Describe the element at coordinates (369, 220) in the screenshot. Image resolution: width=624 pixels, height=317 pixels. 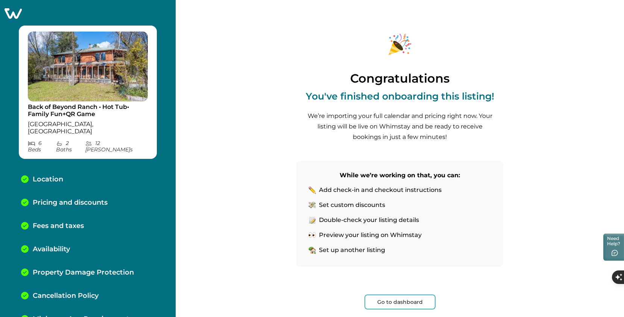
I see `p: Double-check your listing details` at that location.